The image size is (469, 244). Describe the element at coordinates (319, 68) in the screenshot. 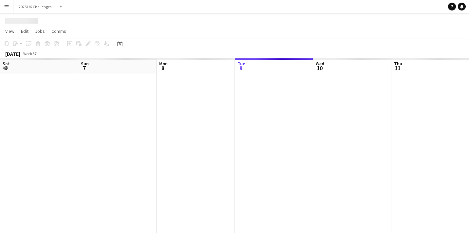

I see `span: 10` at that location.